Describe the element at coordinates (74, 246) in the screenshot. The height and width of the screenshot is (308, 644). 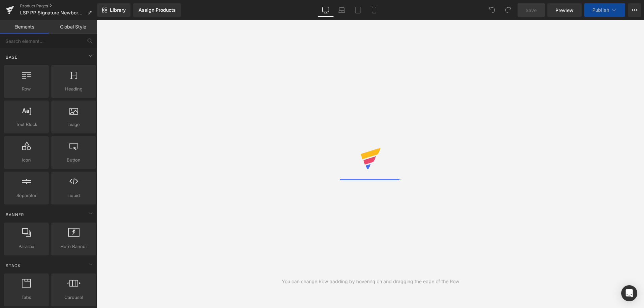
I see `span: Hero Banner` at that location.